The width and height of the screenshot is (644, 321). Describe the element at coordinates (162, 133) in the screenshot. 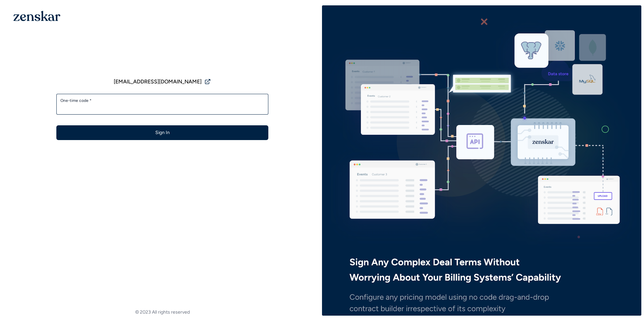

I see `button: Sign In` at that location.